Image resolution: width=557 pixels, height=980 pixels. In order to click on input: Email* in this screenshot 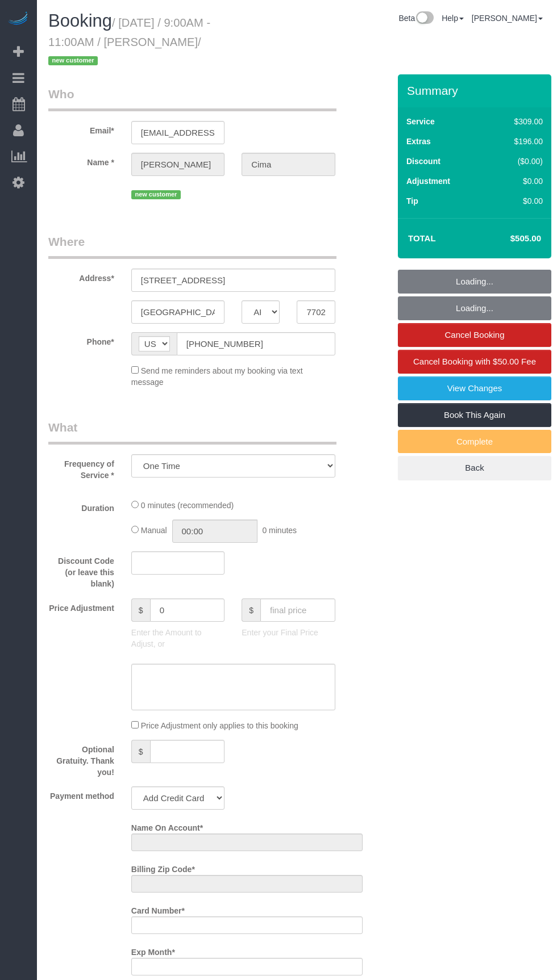, I will do `click(178, 132)`.